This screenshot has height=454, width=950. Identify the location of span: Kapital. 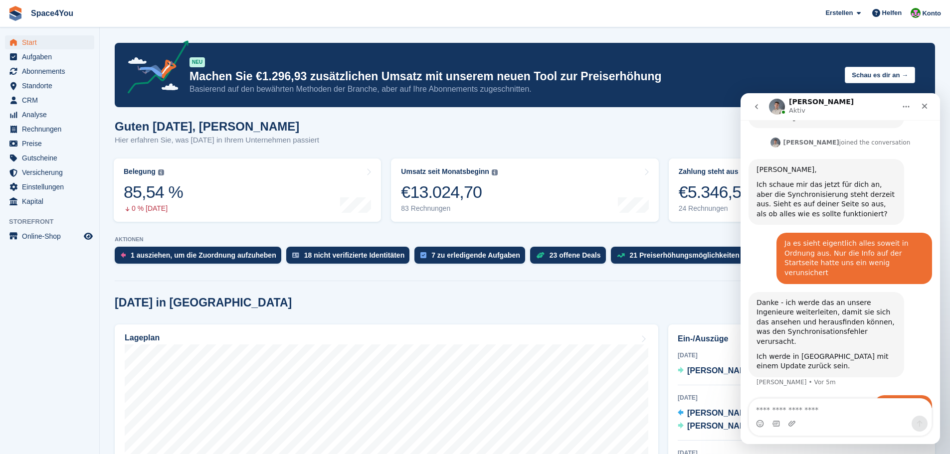
(52, 201).